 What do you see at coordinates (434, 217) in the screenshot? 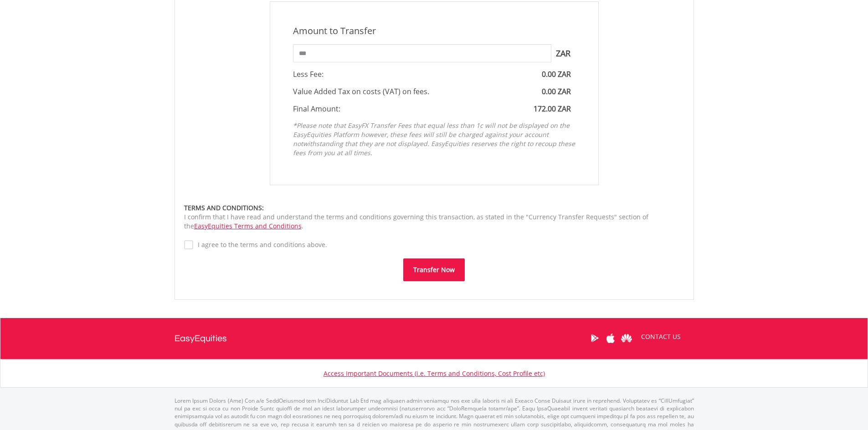
I see `div: I confirm that I have read and understand the terms and conditions governing this transaction, as...` at bounding box center [434, 217].